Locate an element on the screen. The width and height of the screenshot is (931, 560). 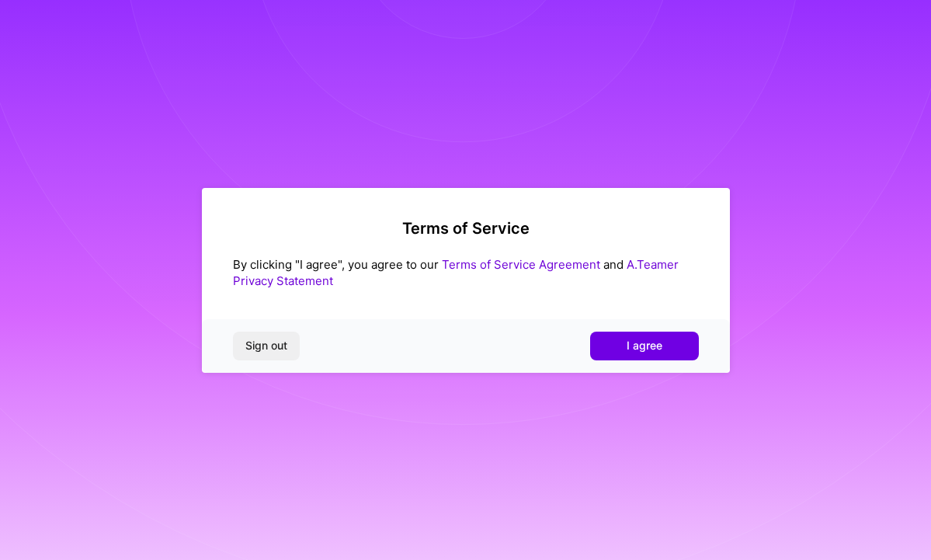
div: By clicking "I agree", you agree to our and is located at coordinates (466, 272).